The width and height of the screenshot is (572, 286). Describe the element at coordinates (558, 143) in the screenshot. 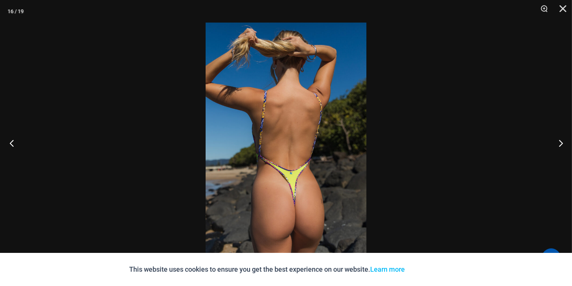

I see `button: Next` at that location.